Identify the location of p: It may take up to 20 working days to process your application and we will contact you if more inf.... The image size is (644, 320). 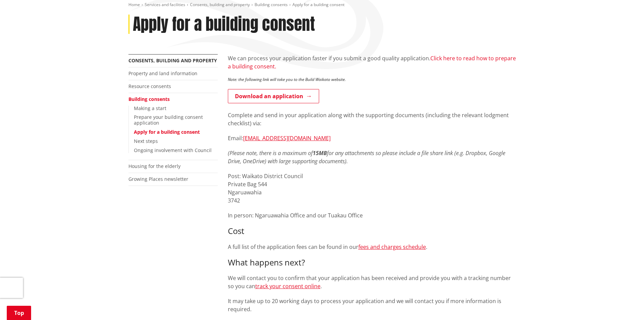
(372, 305).